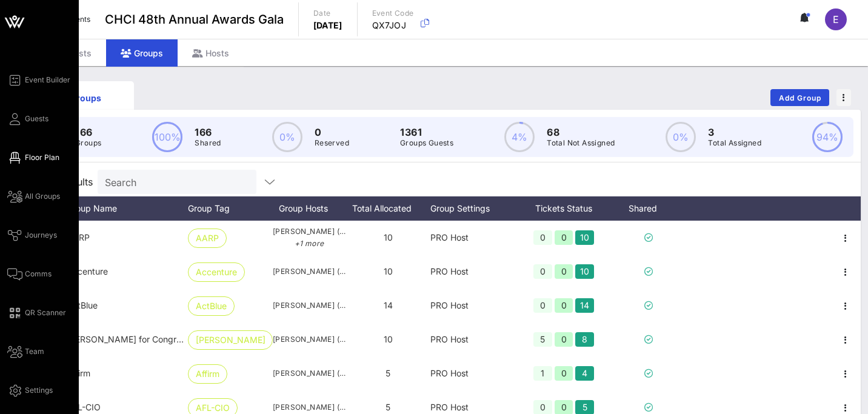  Describe the element at coordinates (38, 274) in the screenshot. I see `span: Comms` at that location.